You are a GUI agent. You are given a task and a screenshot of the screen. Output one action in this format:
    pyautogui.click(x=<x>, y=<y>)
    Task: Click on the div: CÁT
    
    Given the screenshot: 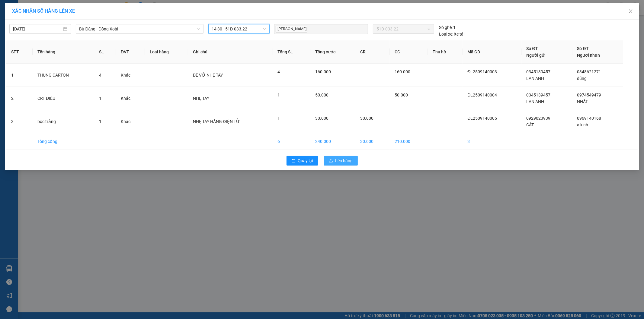 What is the action you would take?
    pyautogui.click(x=30, y=23)
    